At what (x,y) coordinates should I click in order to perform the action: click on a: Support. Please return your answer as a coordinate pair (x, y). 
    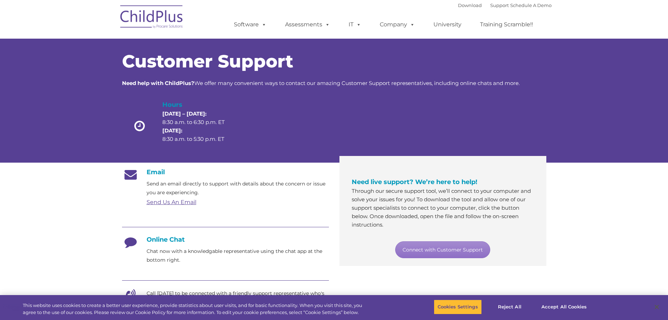
    Looking at the image, I should click on (499, 5).